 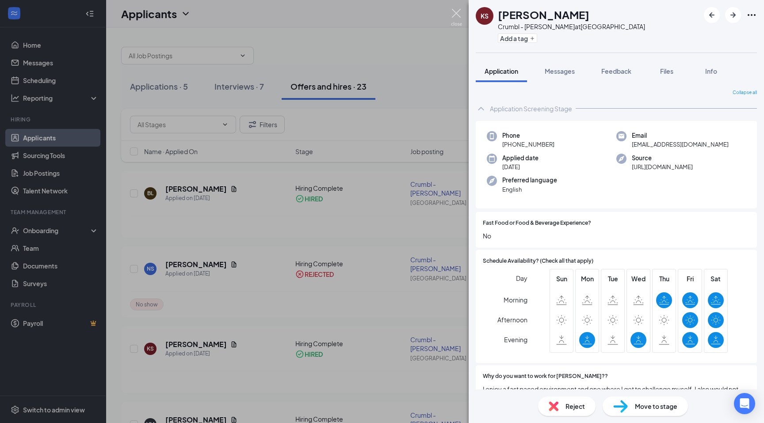 What do you see at coordinates (744, 404) in the screenshot?
I see `div: Open Intercom Messenger` at bounding box center [744, 404].